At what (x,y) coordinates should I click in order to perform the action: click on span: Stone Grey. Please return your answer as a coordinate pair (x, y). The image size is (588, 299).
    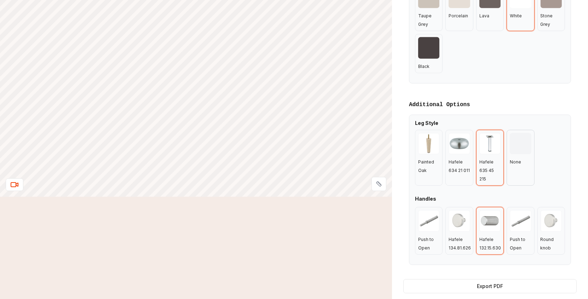
    Looking at the image, I should click on (546, 20).